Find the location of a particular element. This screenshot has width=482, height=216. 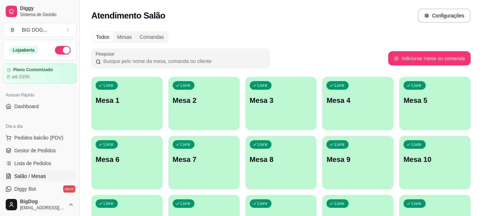

button: LivreMesa 3 is located at coordinates (281, 104).